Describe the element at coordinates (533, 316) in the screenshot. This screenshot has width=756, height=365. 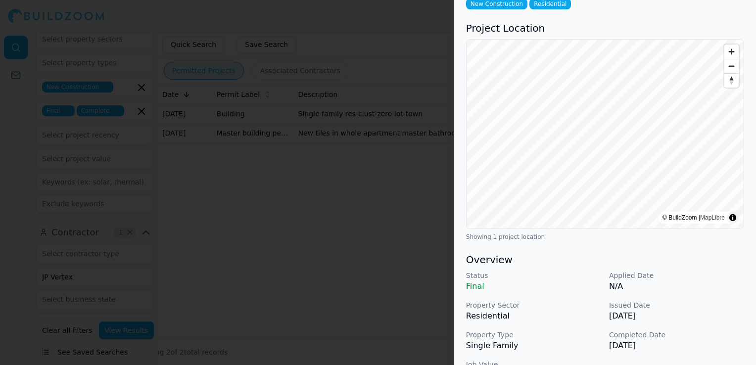
I see `p: Residential` at that location.